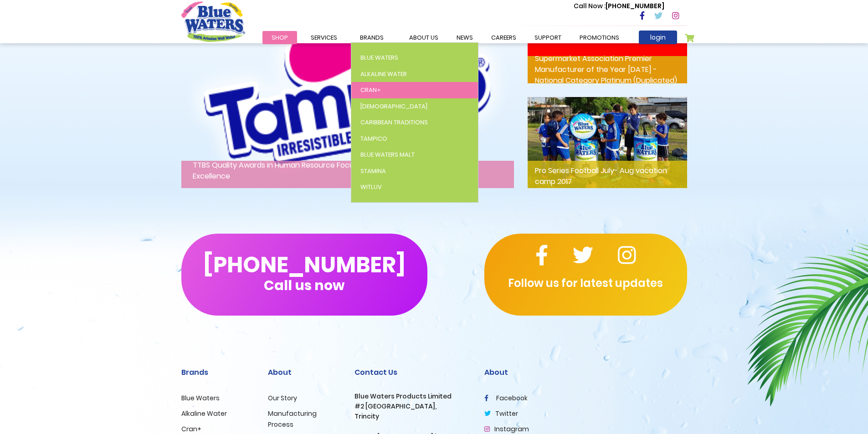  I want to click on span: Services, so click(324, 37).